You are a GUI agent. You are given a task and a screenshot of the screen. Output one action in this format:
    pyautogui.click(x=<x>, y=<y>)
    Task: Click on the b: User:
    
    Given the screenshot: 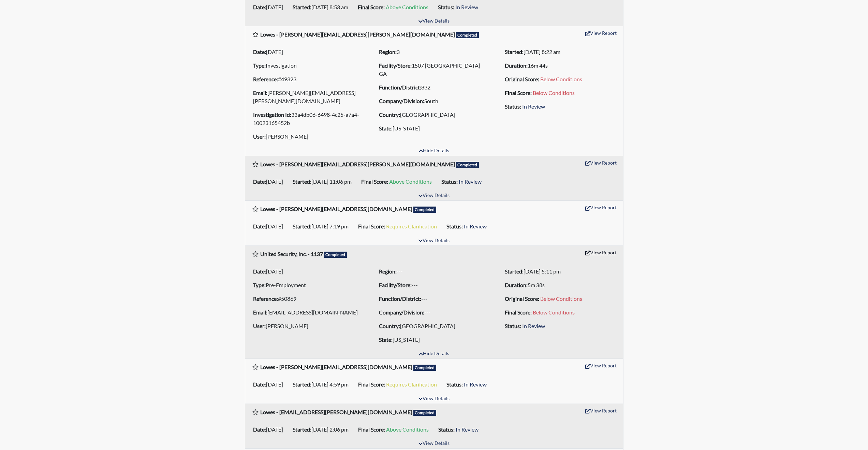 What is the action you would take?
    pyautogui.click(x=260, y=136)
    